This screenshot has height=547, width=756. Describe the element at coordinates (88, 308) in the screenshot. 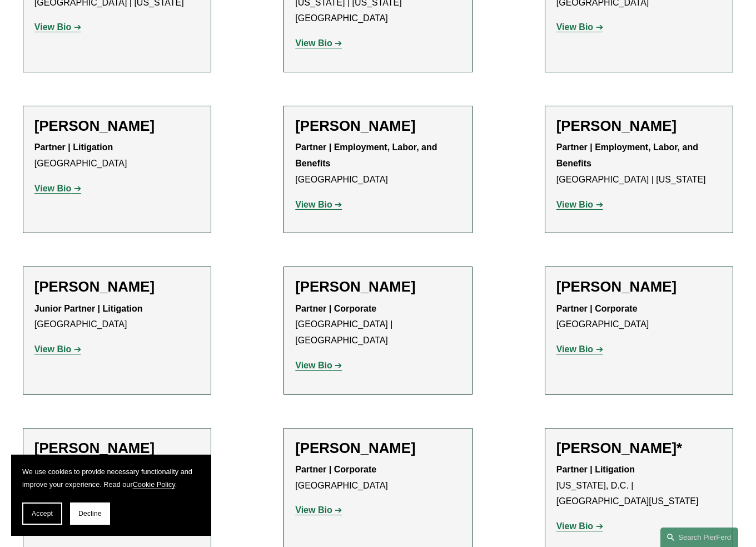

I see `strong: Junior Partner | Litigation` at that location.